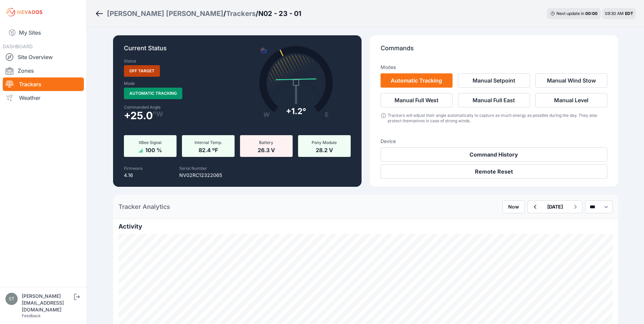 The height and width of the screenshot is (324, 644). Describe the element at coordinates (514, 207) in the screenshot. I see `button: Now` at that location.